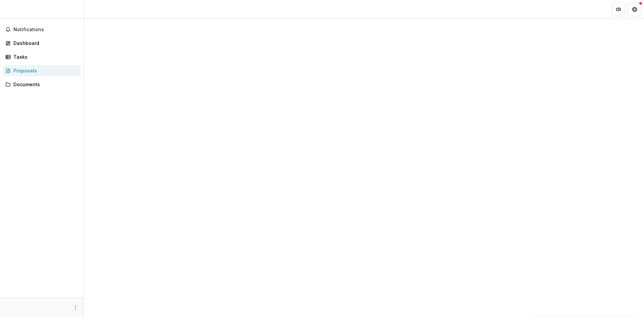  Describe the element at coordinates (45, 84) in the screenshot. I see `div: Documents` at that location.